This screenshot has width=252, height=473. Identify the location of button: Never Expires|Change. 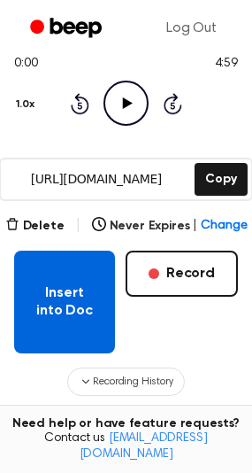
(170, 226).